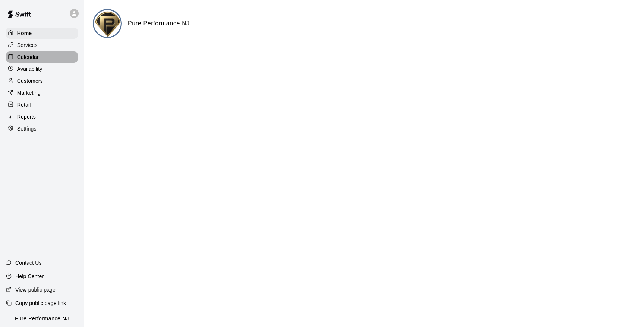  I want to click on div: Reports, so click(42, 116).